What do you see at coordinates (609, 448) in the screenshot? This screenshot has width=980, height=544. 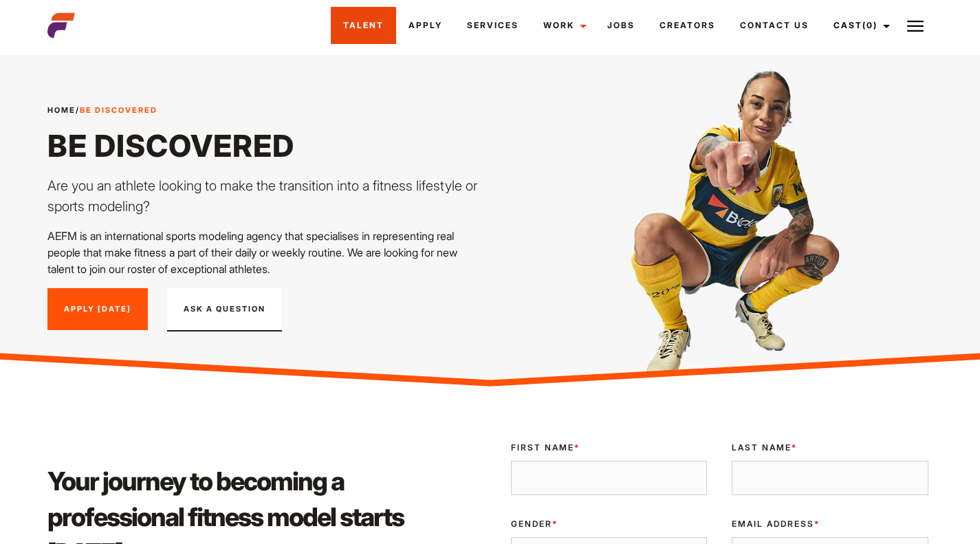 I see `label: First Name` at bounding box center [609, 448].